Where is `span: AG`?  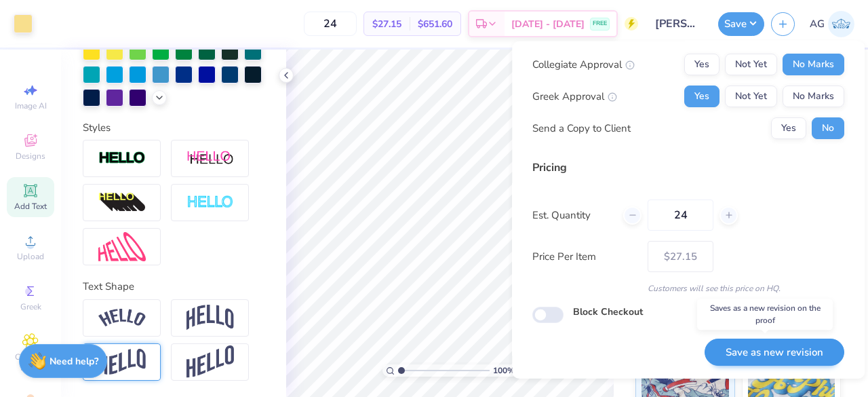 span: AG is located at coordinates (817, 24).